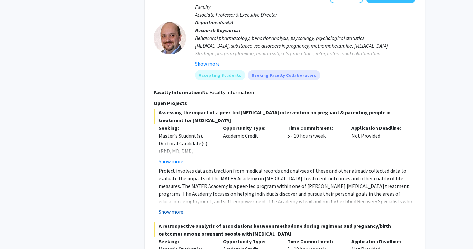 This screenshot has height=249, width=473. Describe the element at coordinates (287, 190) in the screenshot. I see `p: Project involves data abstraction from medical records and analyses of these and other already co...` at that location.